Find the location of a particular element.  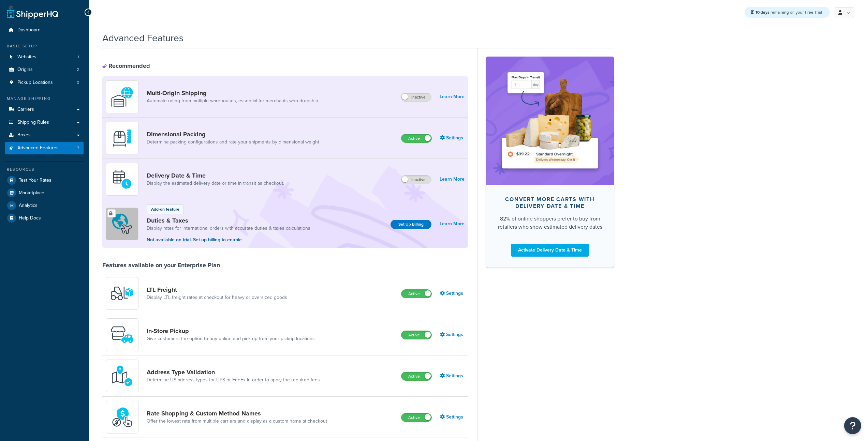

a: Duties & Taxes is located at coordinates (228, 221).